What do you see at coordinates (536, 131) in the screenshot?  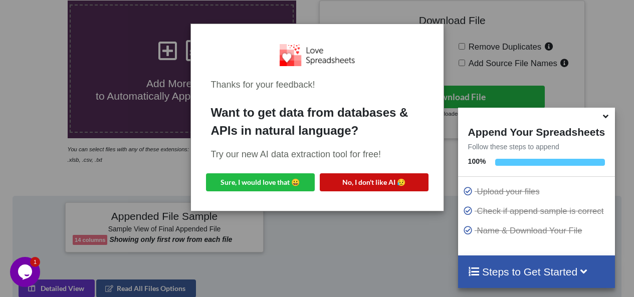 I see `h4: Append Your Spreadsheets` at bounding box center [536, 131].